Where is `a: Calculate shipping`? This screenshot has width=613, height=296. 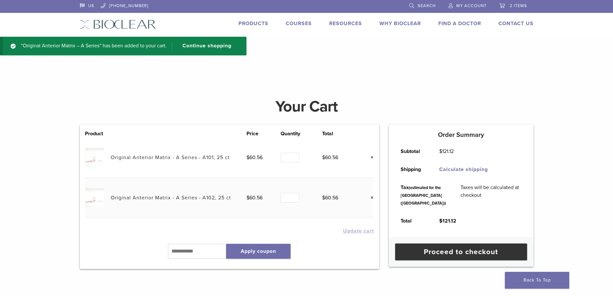
a: Calculate shipping is located at coordinates (463, 169).